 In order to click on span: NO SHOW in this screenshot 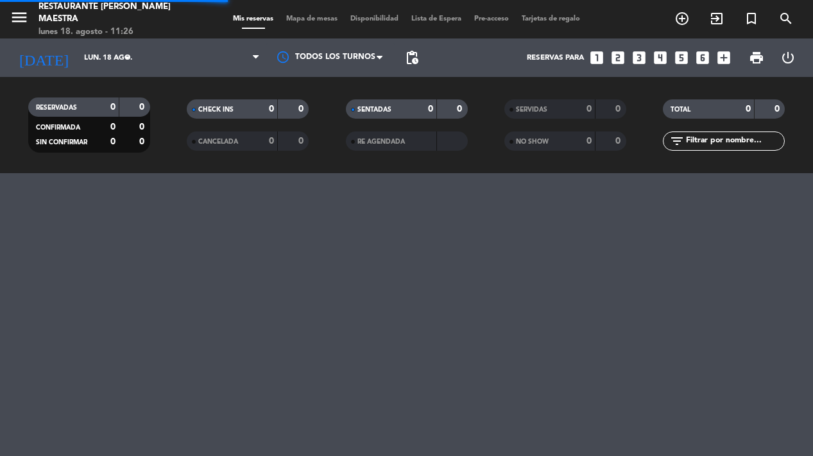, I will do `click(532, 142)`.